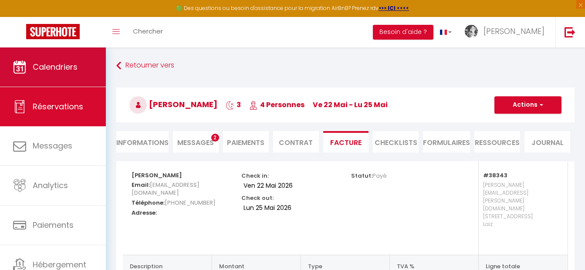 This screenshot has height=270, width=585. What do you see at coordinates (142, 142) in the screenshot?
I see `li: Informations` at bounding box center [142, 142].